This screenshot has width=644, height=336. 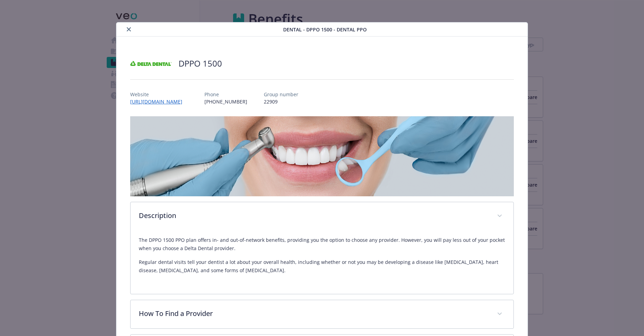 What do you see at coordinates (322, 156) in the screenshot?
I see `img: banner` at bounding box center [322, 156].